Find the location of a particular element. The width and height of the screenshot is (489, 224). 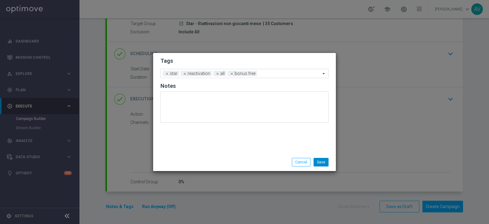

span: bonus free is located at coordinates (245, 73).